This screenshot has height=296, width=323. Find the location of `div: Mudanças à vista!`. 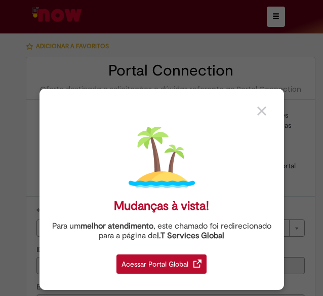

div: Mudanças à vista! is located at coordinates (162, 206).